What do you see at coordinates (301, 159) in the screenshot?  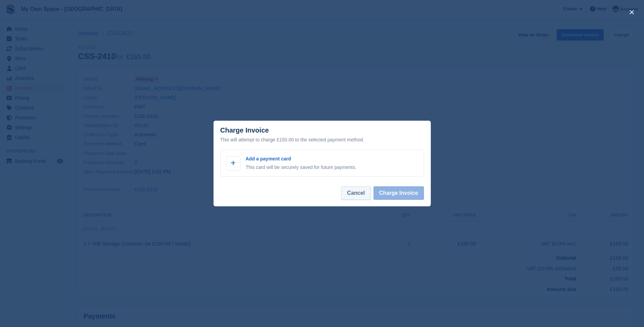 I see `p: Add a payment card` at bounding box center [301, 159].